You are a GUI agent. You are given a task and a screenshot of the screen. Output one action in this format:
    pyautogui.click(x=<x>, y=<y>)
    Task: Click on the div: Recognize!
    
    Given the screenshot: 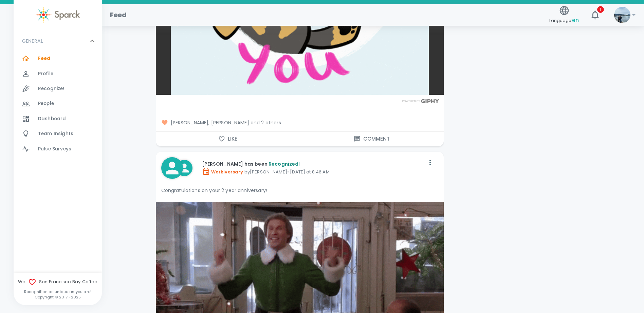 What is the action you would take?
    pyautogui.click(x=57, y=89)
    